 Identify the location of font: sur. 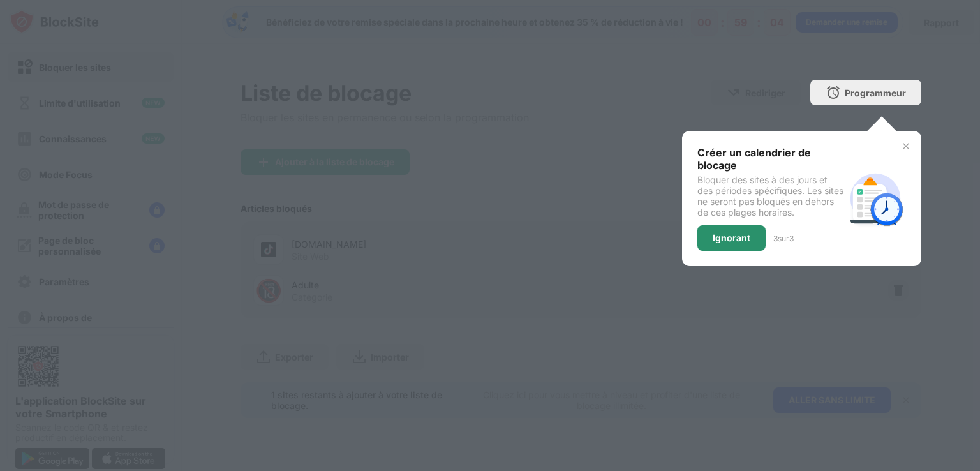
(783, 238).